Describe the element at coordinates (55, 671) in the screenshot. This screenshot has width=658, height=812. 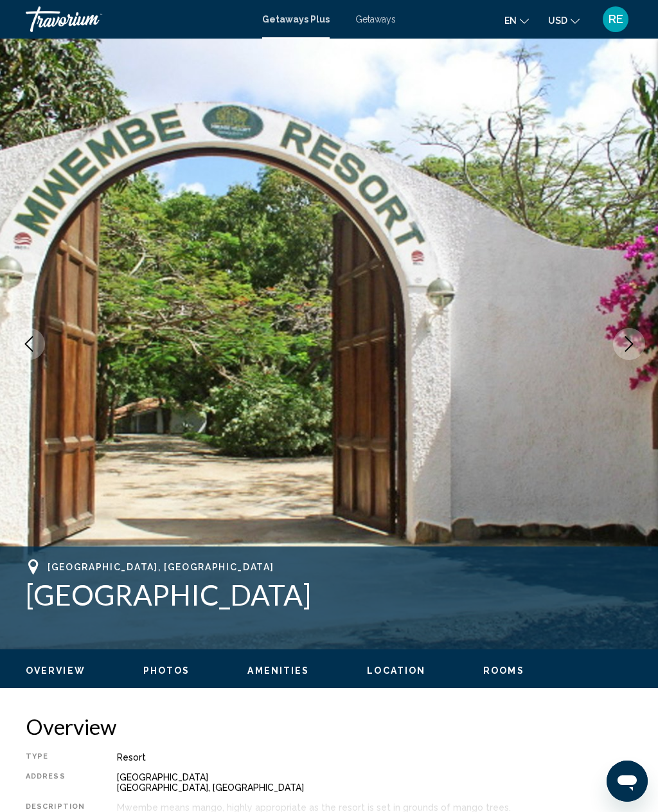
I see `button: Overview` at that location.